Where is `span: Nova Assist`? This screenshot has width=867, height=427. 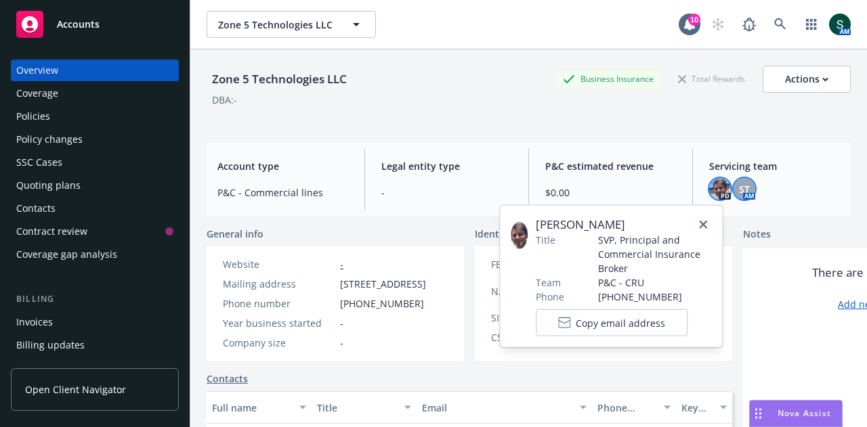
span: Nova Assist is located at coordinates (804, 413).